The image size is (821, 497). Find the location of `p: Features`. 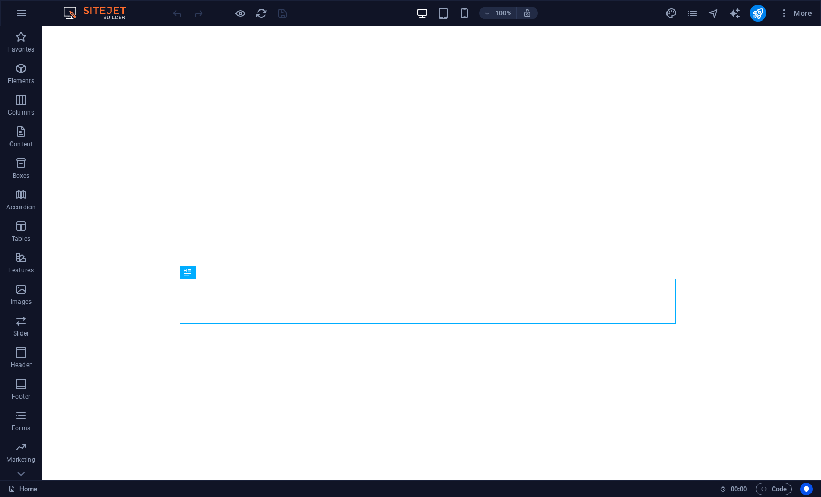

p: Features is located at coordinates (21, 270).